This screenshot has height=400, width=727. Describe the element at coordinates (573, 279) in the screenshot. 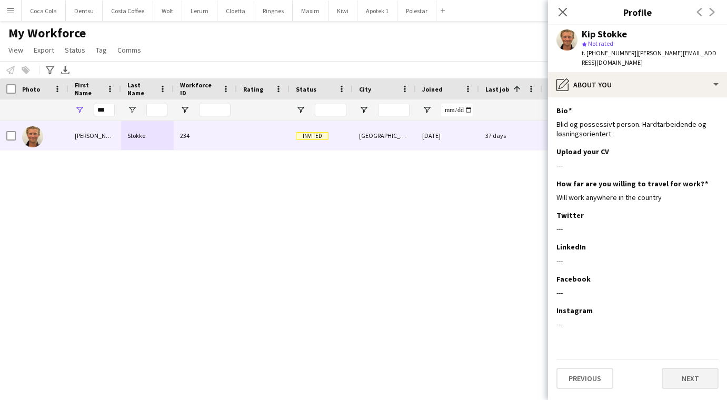

I see `h3: Facebook` at that location.